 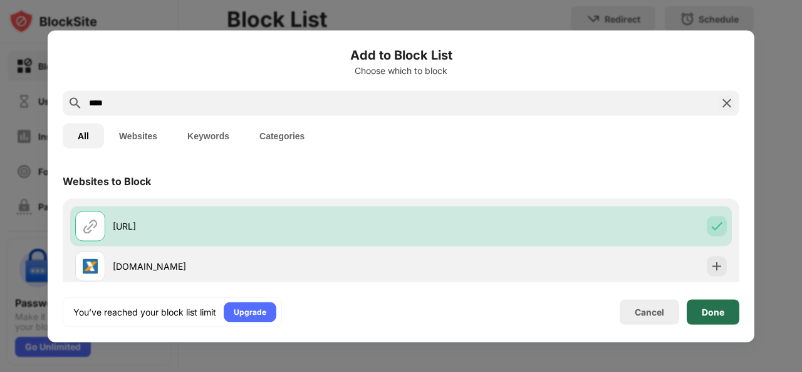 I want to click on div: You’ve reached your block list limit, so click(x=145, y=311).